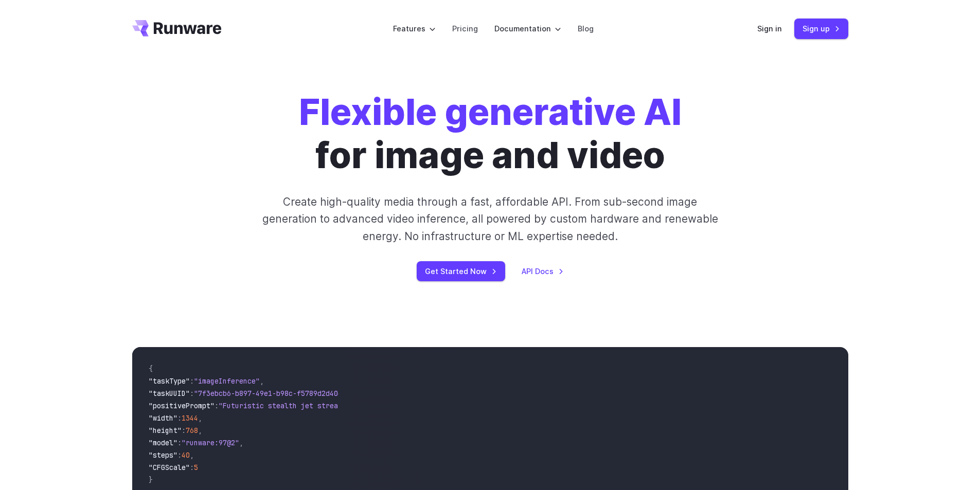 The width and height of the screenshot is (980, 490). What do you see at coordinates (169, 394) in the screenshot?
I see `span: "taskUUID"` at bounding box center [169, 394].